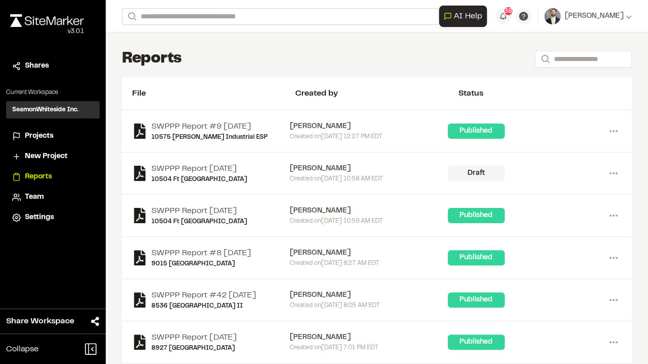 The height and width of the screenshot is (364, 648). I want to click on a: Projects, so click(53, 136).